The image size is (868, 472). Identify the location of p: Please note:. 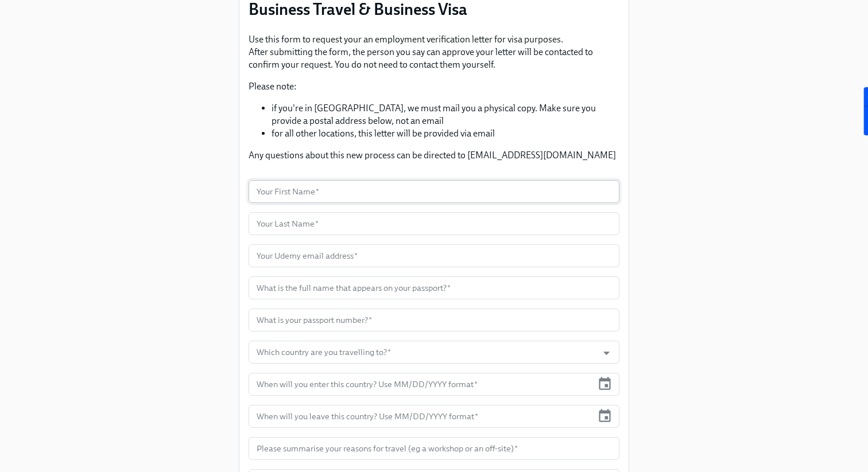
(434, 86).